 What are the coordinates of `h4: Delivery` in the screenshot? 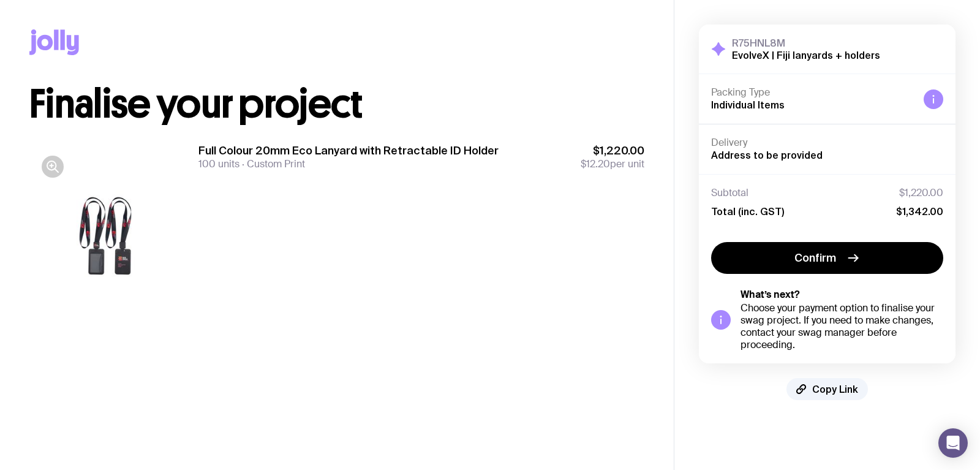 It's located at (827, 143).